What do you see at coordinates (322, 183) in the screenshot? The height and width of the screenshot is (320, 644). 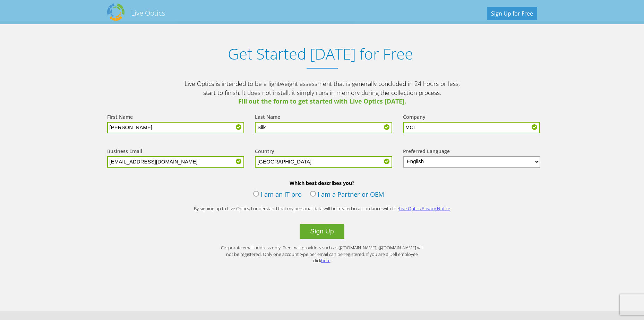 I see `b: Which best describes you?` at bounding box center [322, 183].